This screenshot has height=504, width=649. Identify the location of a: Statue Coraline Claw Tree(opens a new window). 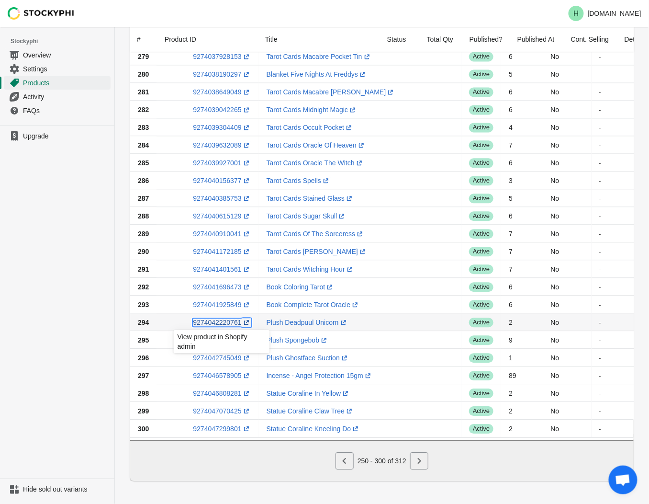
(310, 411).